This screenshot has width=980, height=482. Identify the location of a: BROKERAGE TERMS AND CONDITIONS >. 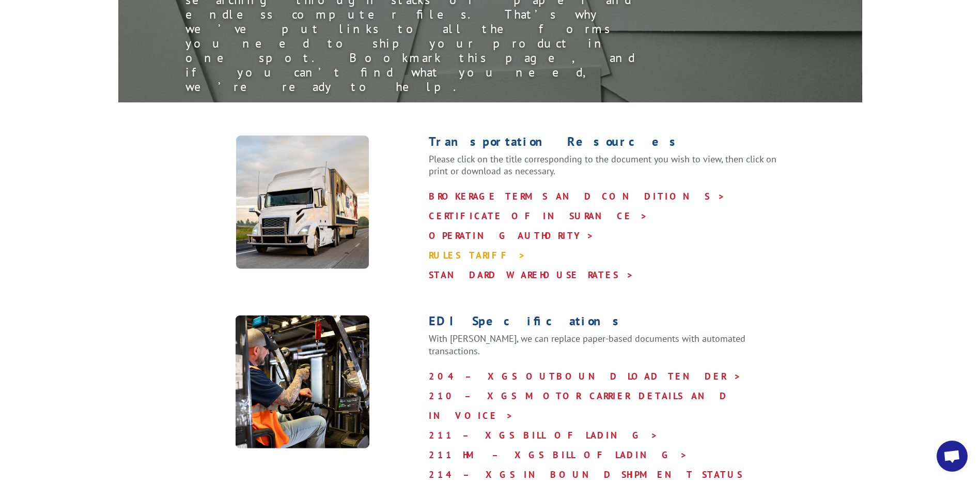
(577, 196).